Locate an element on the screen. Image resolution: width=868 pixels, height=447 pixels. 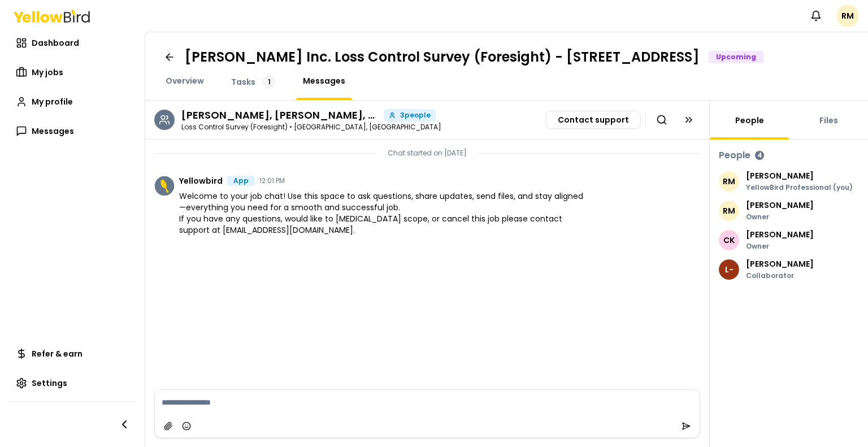
span: Welcome to your job chat! Use this space to ask questions, share updates, send files, and stay al... is located at coordinates (384, 213).